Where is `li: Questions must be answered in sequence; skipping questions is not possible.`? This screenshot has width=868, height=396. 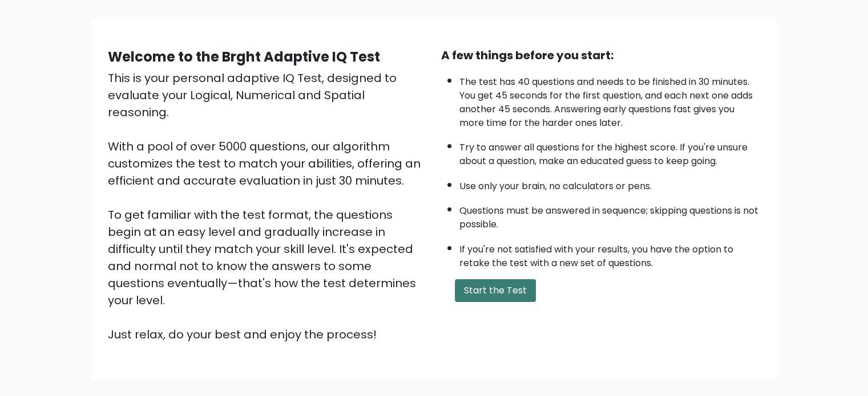
li: Questions must be answered in sequence; skipping questions is not possible. is located at coordinates (609, 215).